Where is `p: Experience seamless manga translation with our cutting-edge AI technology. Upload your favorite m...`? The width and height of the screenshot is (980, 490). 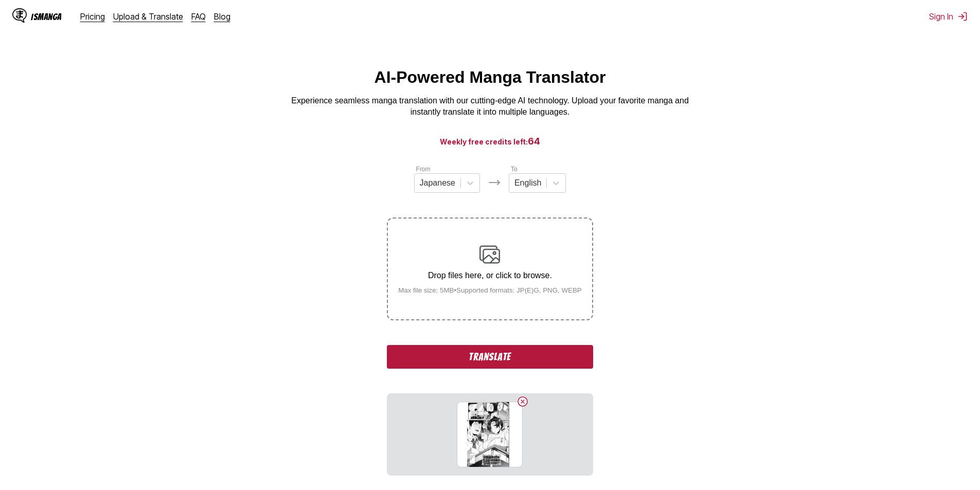
p: Experience seamless manga translation with our cutting-edge AI technology. Upload your favorite m... is located at coordinates (490, 106).